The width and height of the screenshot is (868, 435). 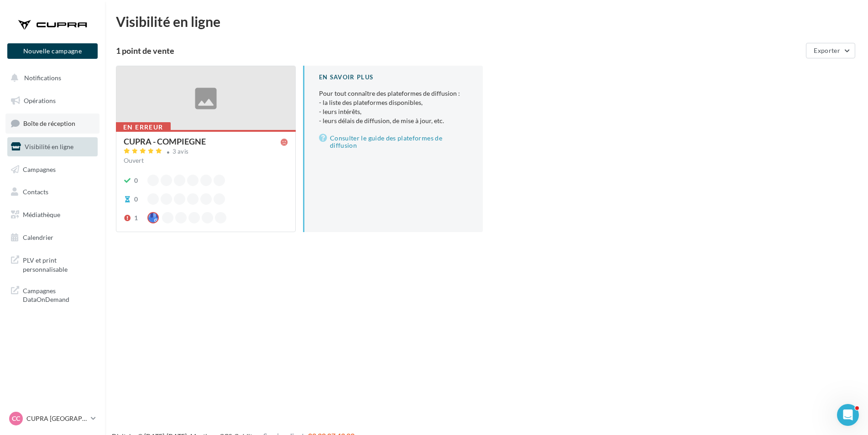 What do you see at coordinates (43, 78) in the screenshot?
I see `span: Notifications` at bounding box center [43, 78].